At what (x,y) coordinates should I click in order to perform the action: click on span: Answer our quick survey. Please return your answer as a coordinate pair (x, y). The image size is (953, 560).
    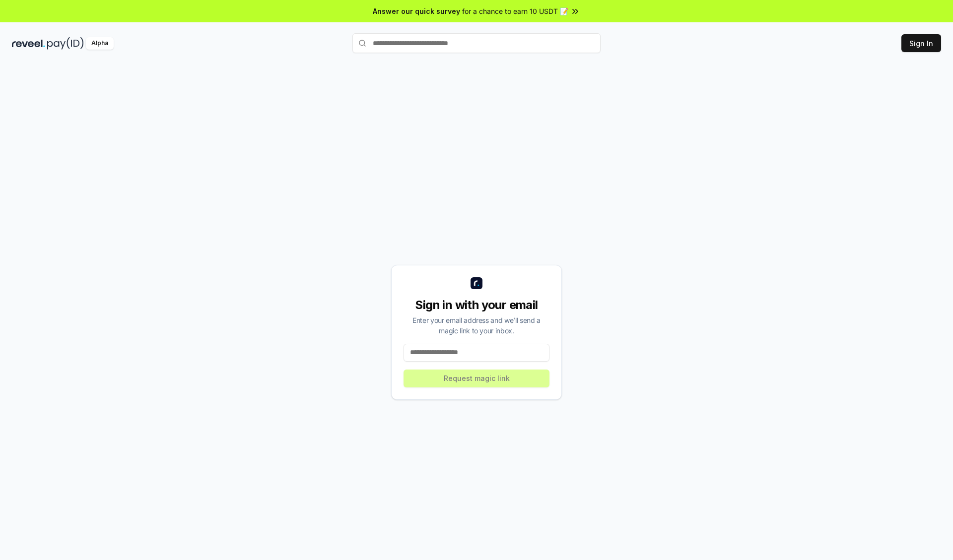
    Looking at the image, I should click on (416, 11).